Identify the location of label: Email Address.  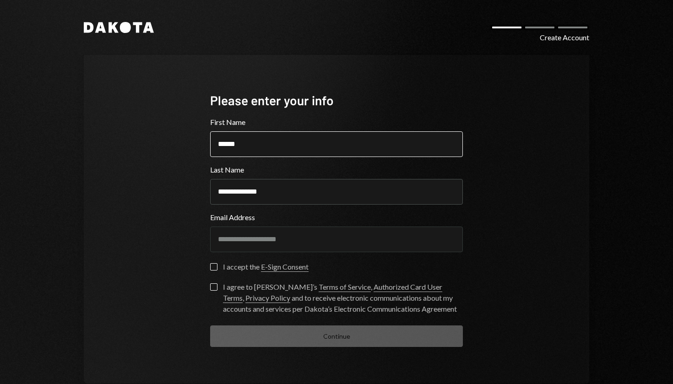
(337, 218).